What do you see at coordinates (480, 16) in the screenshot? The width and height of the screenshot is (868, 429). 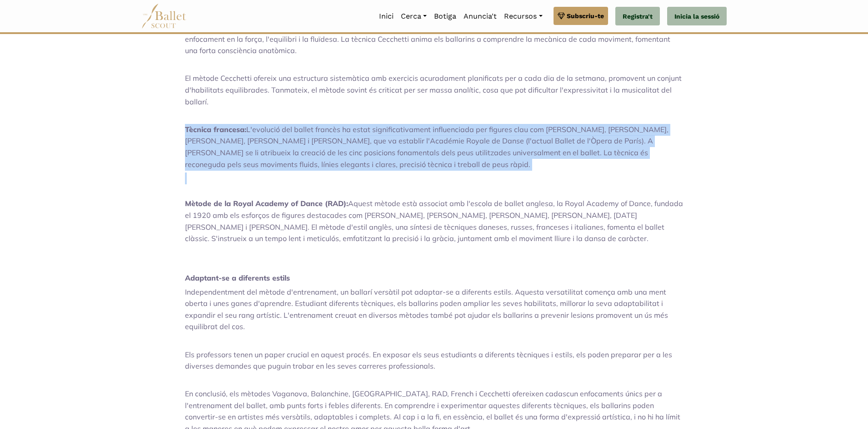 I see `font: Anuncia't` at bounding box center [480, 16].